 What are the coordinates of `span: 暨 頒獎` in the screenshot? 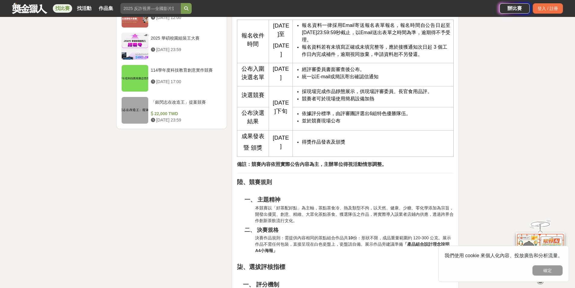 It's located at (253, 147).